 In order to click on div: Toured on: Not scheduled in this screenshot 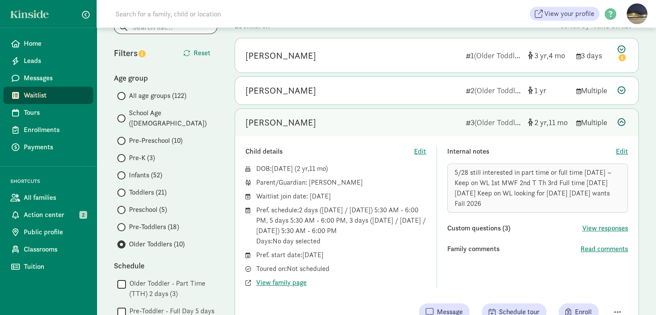, I will do `click(341, 269)`.